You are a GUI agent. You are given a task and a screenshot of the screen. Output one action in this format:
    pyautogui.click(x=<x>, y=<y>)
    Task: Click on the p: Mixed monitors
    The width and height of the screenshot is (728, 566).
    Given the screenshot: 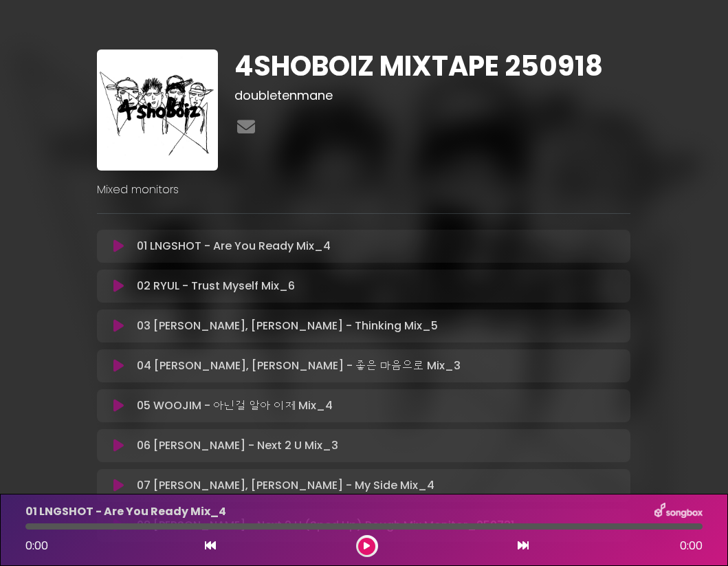 What is the action you would take?
    pyautogui.click(x=364, y=190)
    